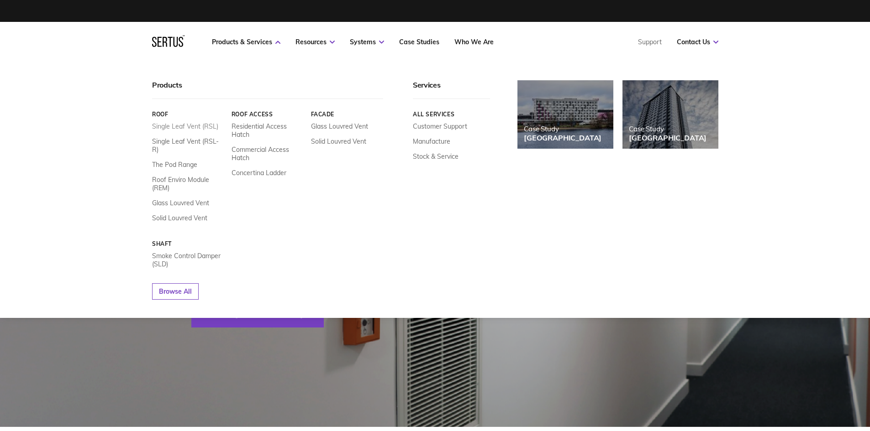  Describe the element at coordinates (451, 114) in the screenshot. I see `a: All services` at that location.